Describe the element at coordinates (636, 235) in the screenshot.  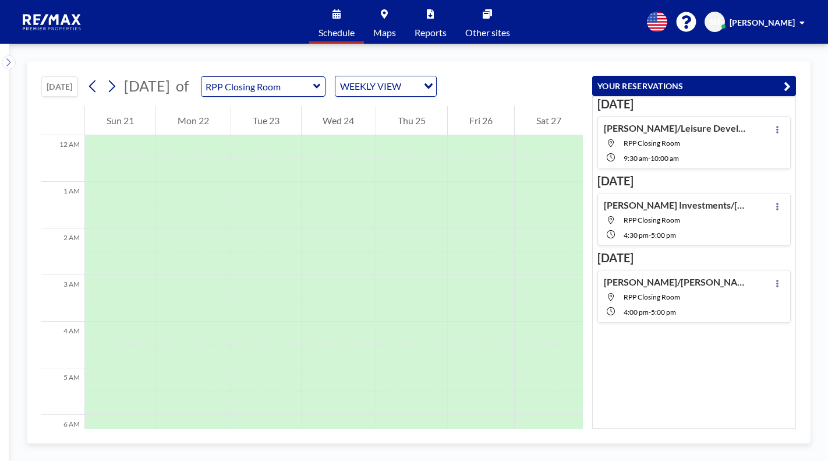
I see `span: 4:30 PM` at that location.